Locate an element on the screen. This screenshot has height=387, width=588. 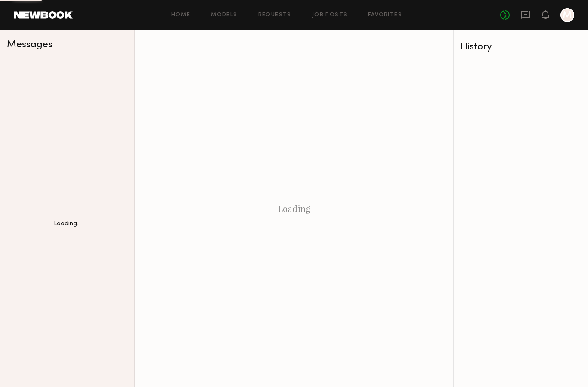
a: M is located at coordinates (567, 15).